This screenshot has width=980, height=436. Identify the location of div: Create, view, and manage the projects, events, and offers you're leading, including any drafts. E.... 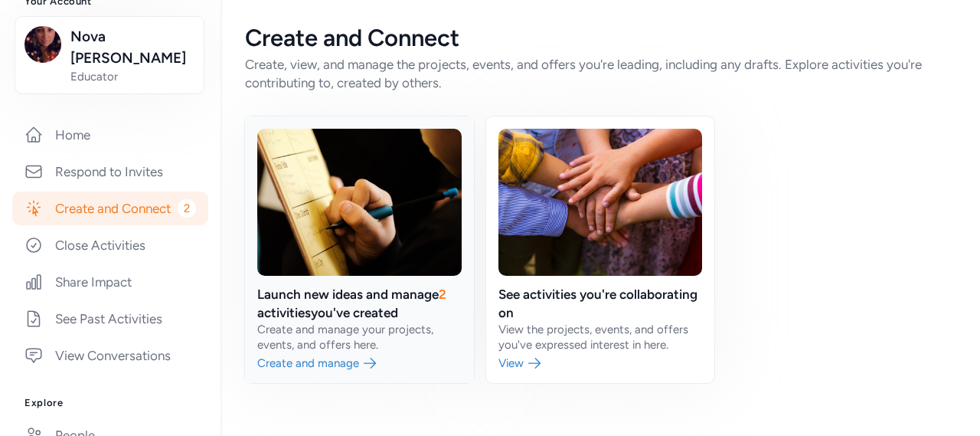
(601, 73).